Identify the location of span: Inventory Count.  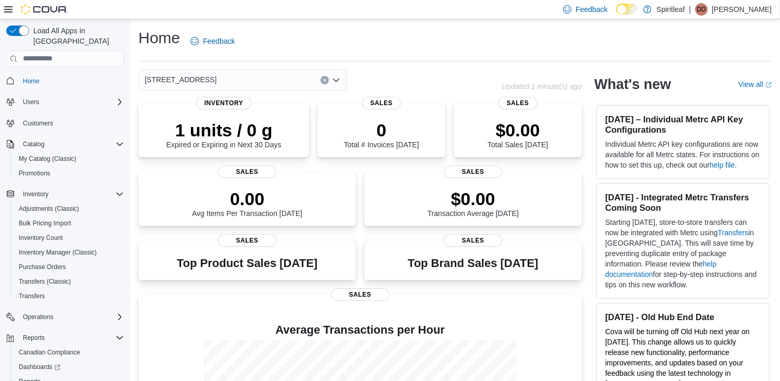
(69, 238).